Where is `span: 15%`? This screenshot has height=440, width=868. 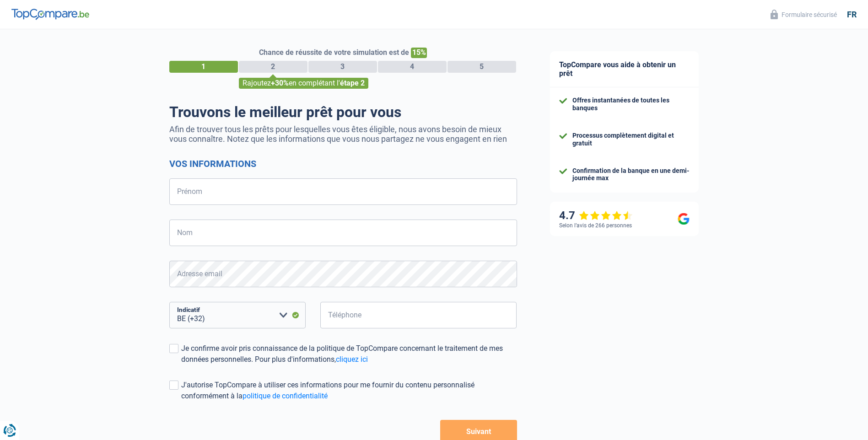
span: 15% is located at coordinates (418, 53).